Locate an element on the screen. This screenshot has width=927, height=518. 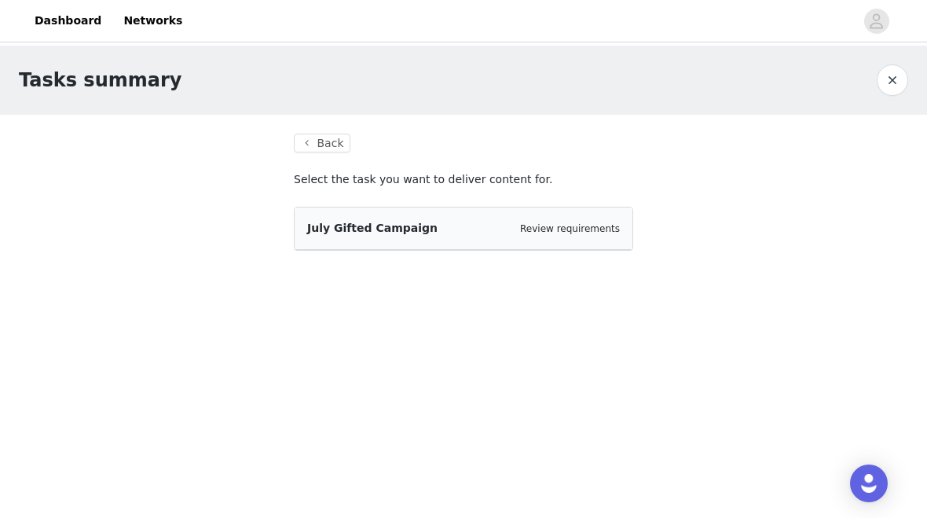
h1: Tasks summary is located at coordinates (100, 80).